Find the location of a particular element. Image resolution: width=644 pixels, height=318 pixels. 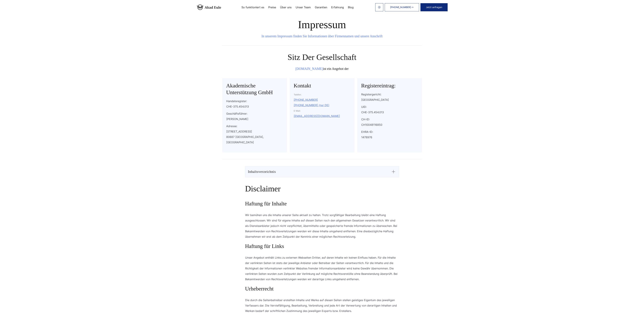

a: So funktioniert es is located at coordinates (253, 7).